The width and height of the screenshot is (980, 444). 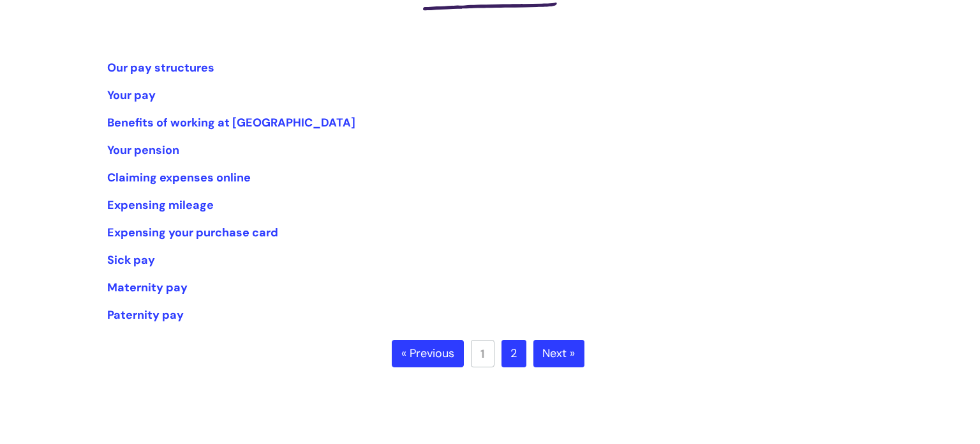 I want to click on a: Claiming expenses online, so click(x=179, y=177).